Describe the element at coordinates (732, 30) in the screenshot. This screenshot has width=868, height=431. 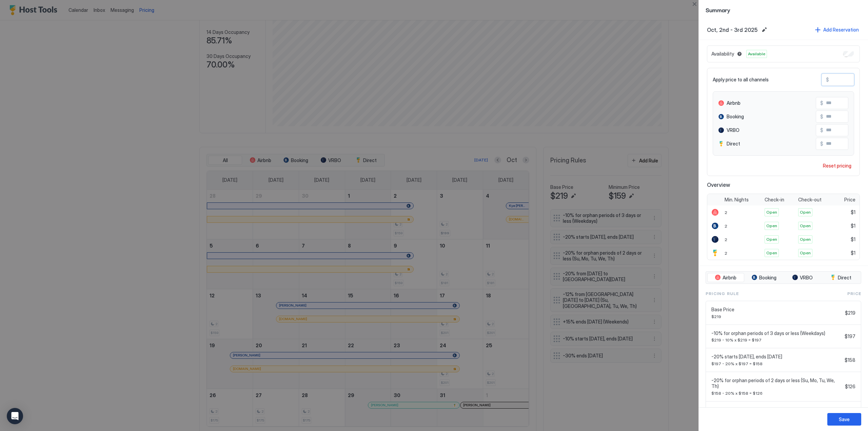
I see `span: Oct, 2nd - 3rd 2025` at that location.